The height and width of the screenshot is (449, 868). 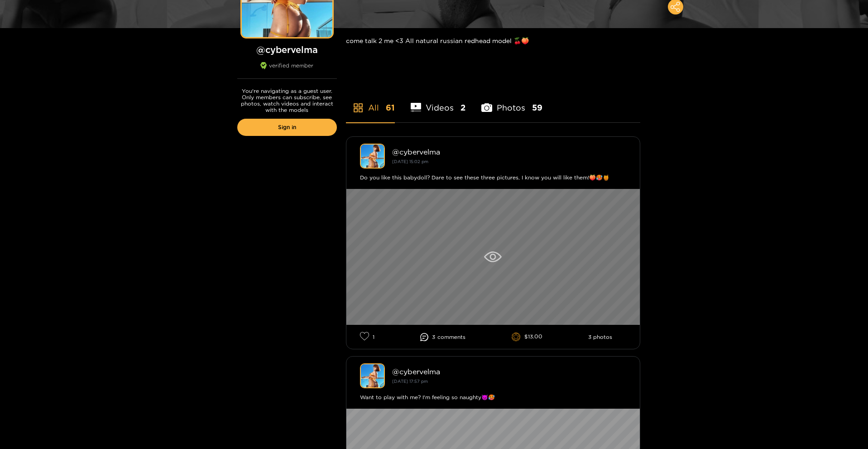 What do you see at coordinates (371, 102) in the screenshot?
I see `li: All` at bounding box center [371, 102].